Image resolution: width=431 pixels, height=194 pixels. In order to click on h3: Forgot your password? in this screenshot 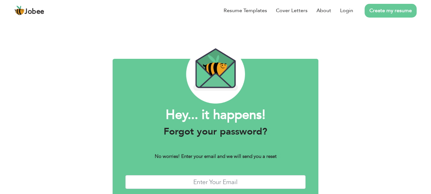, I will do `click(216, 132)`.